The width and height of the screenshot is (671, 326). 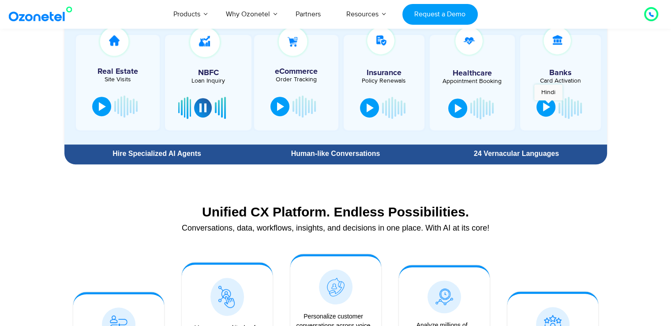 I want to click on h5: Healthcare, so click(x=472, y=73).